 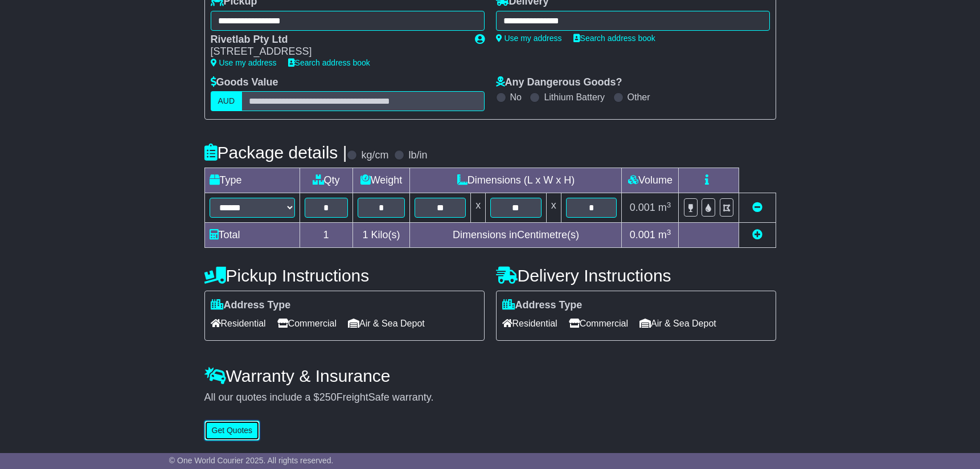 I want to click on span: 1, so click(x=365, y=235).